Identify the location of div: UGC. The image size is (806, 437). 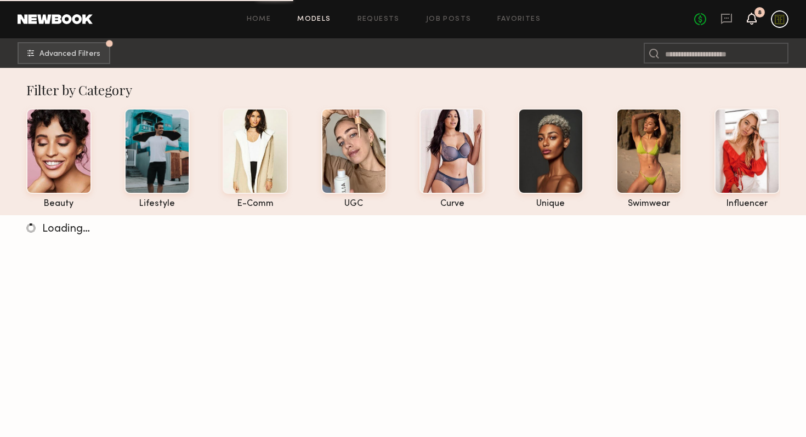
(354, 204).